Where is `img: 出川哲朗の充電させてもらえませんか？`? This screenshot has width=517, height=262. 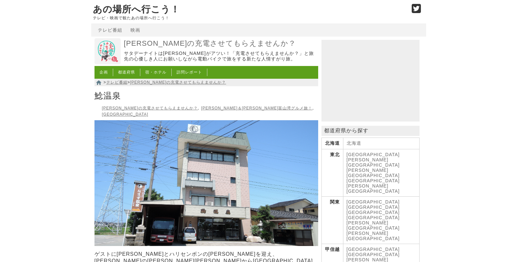
img: 出川哲朗の充電させてもらえませんか？ is located at coordinates (108, 51).